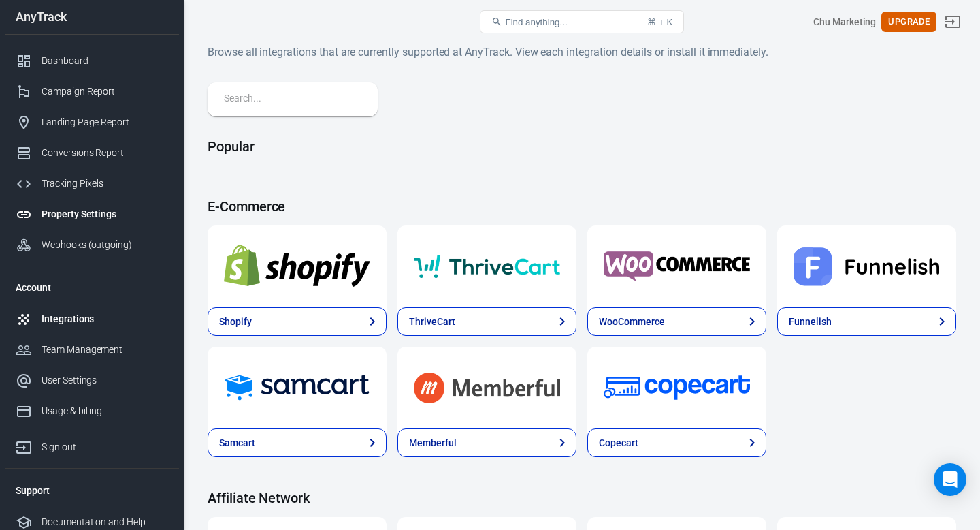  Describe the element at coordinates (92, 319) in the screenshot. I see `a: Integrations` at that location.